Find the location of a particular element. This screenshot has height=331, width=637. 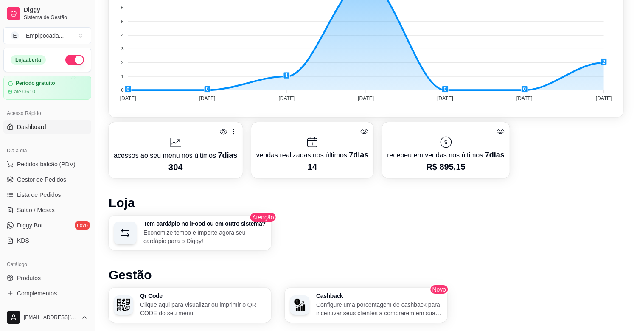

h3: Tem cardápio no iFood ou em outro sistema? is located at coordinates (204, 224).